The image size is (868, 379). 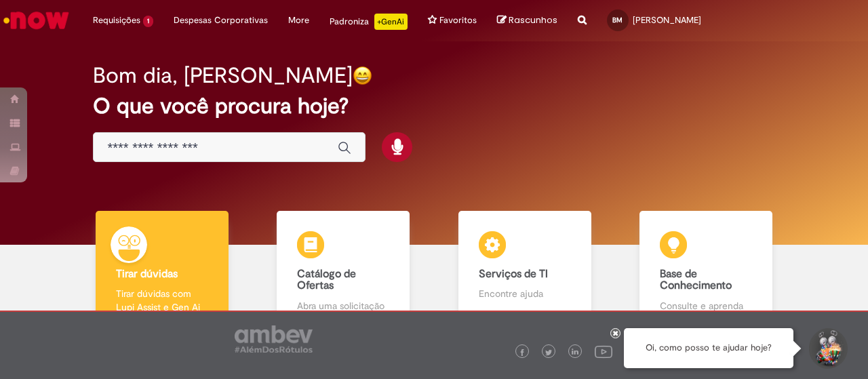 What do you see at coordinates (827, 348) in the screenshot?
I see `button: Iniciar Conversa de Suporte` at bounding box center [827, 348].